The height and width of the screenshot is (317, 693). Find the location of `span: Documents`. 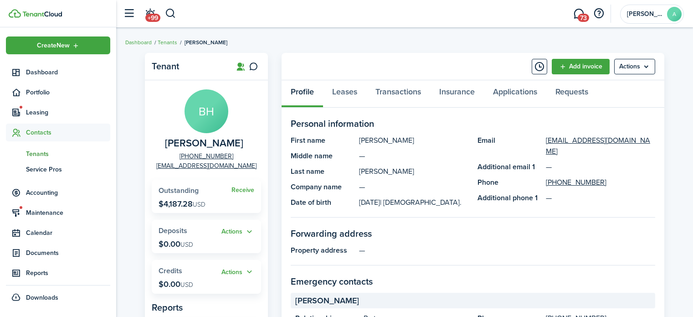

span: Documents is located at coordinates (68, 252).